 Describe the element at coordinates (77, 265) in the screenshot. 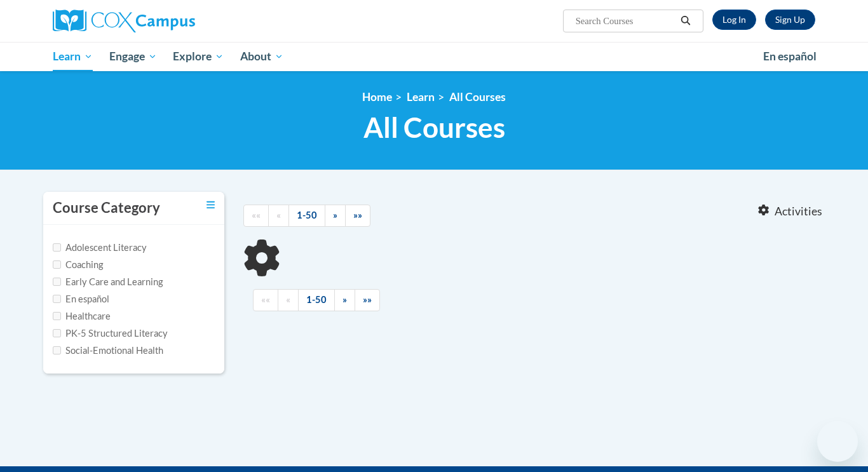

I see `label: Coaching` at that location.